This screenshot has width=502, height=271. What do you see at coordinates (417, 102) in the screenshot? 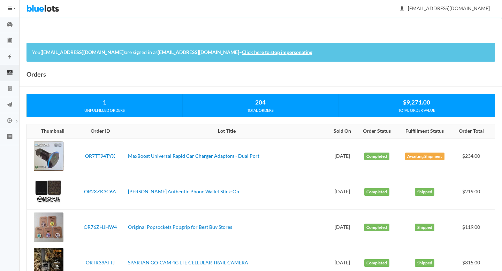
I see `strong: $9,271.00` at bounding box center [417, 102].